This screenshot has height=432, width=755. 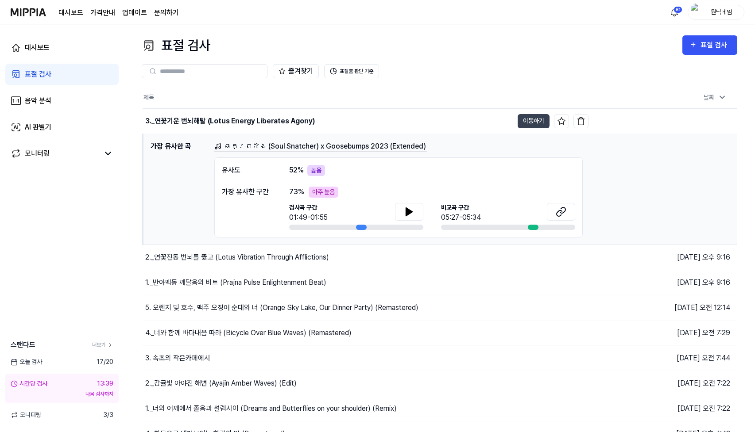 What do you see at coordinates (247, 170) in the screenshot?
I see `div: 유사도` at bounding box center [247, 170].